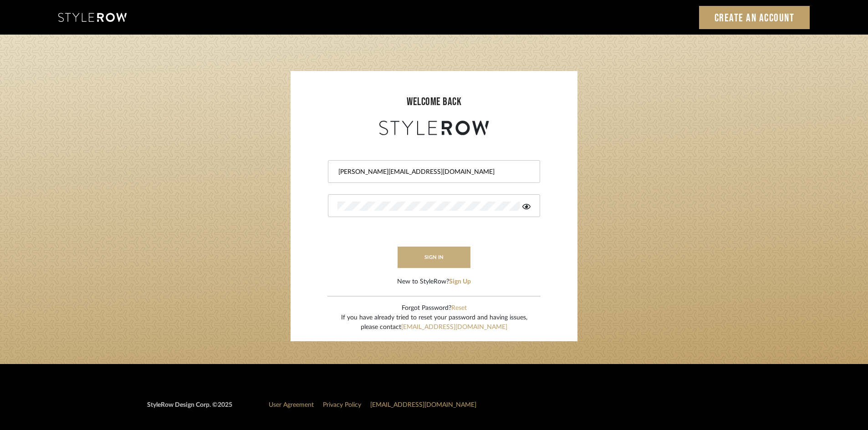 This screenshot has height=430, width=868. What do you see at coordinates (754, 17) in the screenshot?
I see `a: Create an Account` at bounding box center [754, 17].